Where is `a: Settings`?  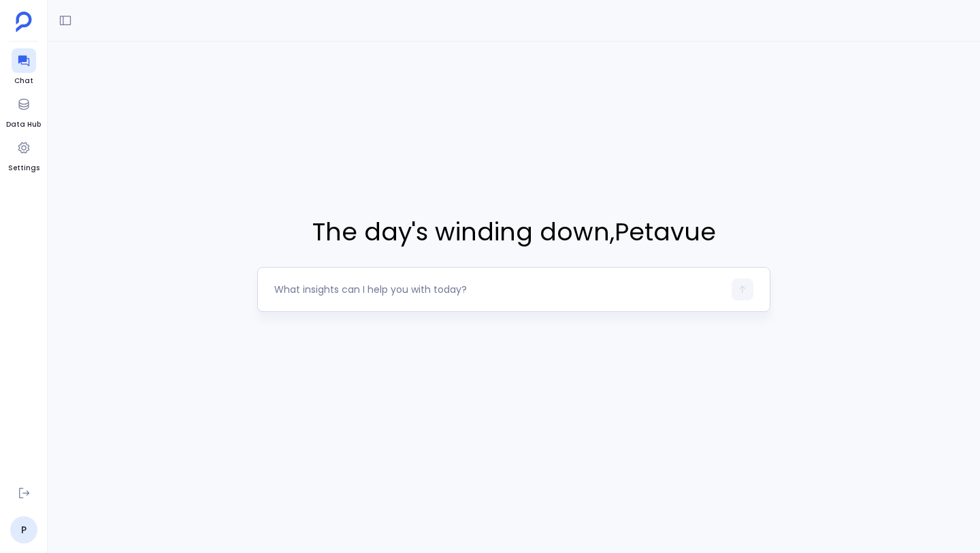
a: Settings is located at coordinates (24, 155).